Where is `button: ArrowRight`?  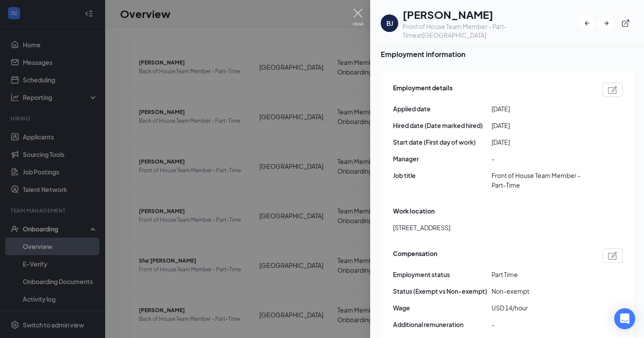
button: ArrowRight is located at coordinates (606, 23).